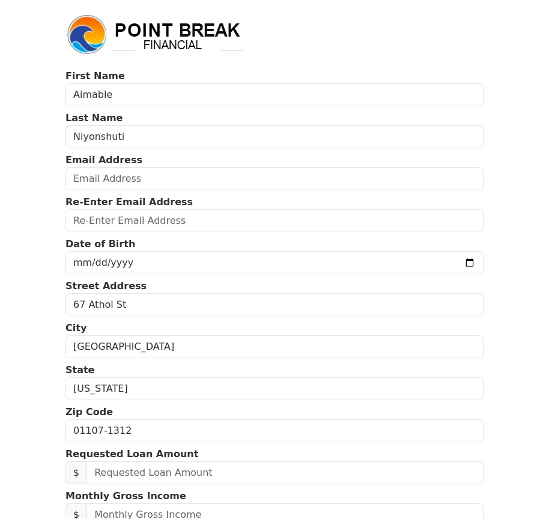 This screenshot has width=549, height=519. Describe the element at coordinates (274, 305) in the screenshot. I see `input: Street Address` at that location.